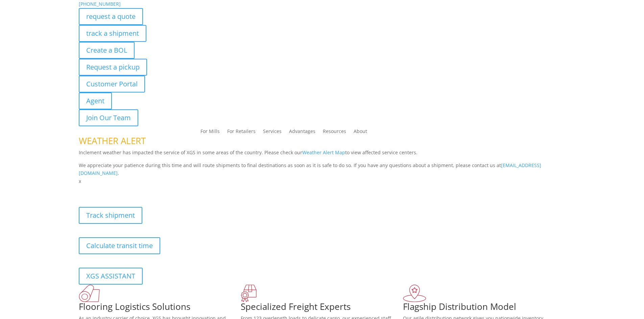 The image size is (644, 319). What do you see at coordinates (248, 294) in the screenshot?
I see `img: xgs-icon-focused-on-flooring-red` at bounding box center [248, 294].